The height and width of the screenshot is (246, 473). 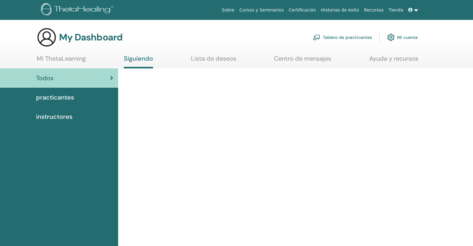 What do you see at coordinates (228, 10) in the screenshot?
I see `a: Sobre` at bounding box center [228, 10].